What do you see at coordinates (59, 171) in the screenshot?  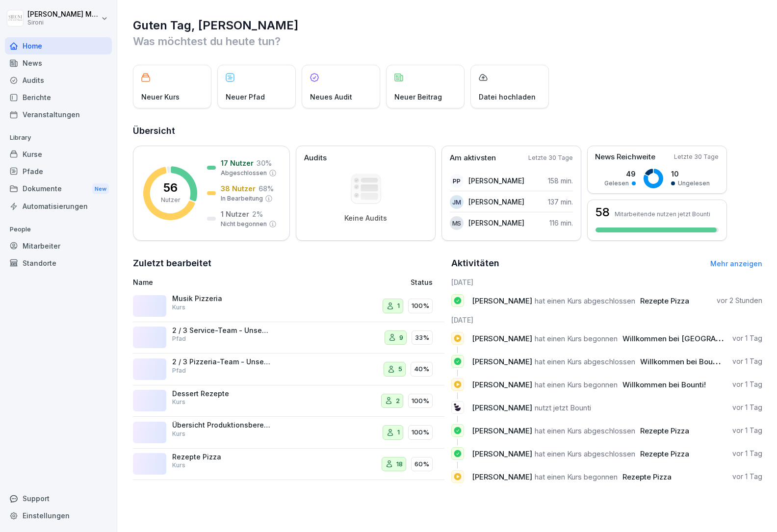 I see `a: Pfade` at bounding box center [59, 171].